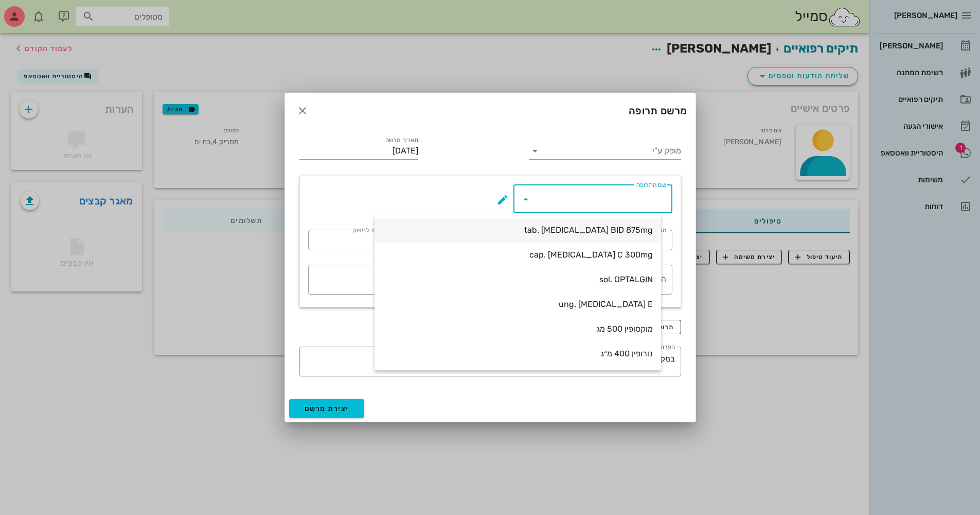  What do you see at coordinates (518, 353) in the screenshot?
I see `div: נורופין 400 מ״ג` at bounding box center [518, 353].